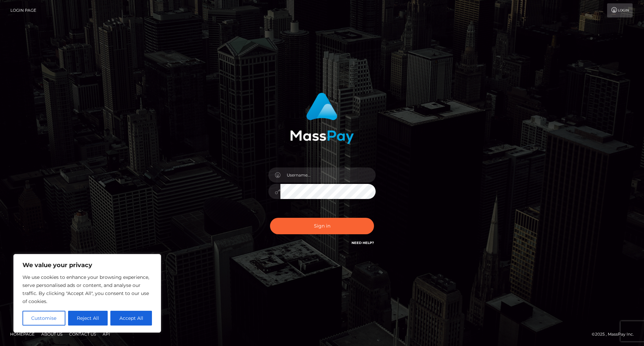 The height and width of the screenshot is (346, 644). I want to click on a: API, so click(107, 334).